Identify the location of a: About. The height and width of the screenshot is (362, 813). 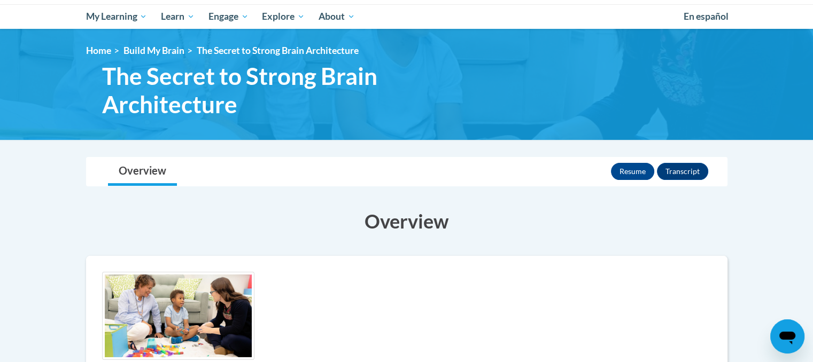
(337, 17).